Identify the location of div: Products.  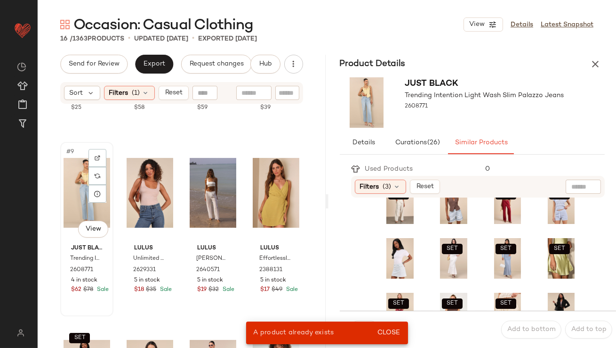
(92, 39).